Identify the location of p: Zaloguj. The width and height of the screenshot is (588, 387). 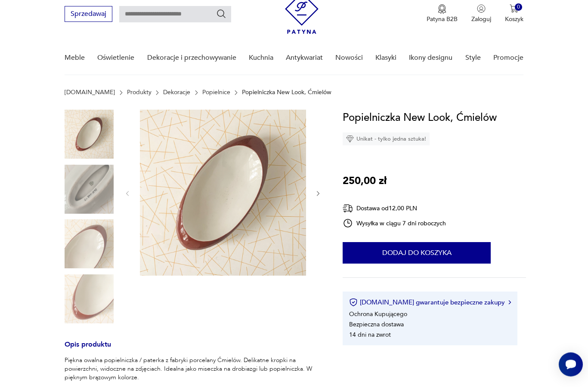
(481, 19).